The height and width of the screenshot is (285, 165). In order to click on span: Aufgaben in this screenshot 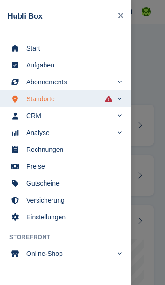, I will do `click(72, 65)`.